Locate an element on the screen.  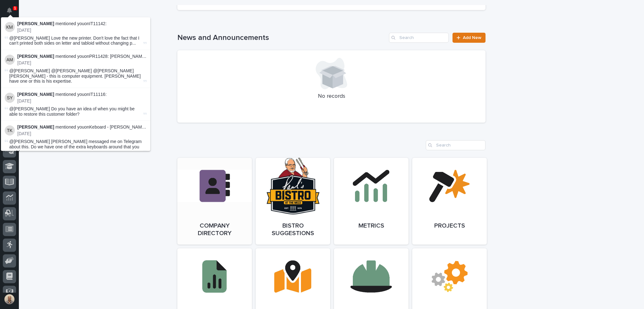
img: Trevor Klotz is located at coordinates (10, 130).